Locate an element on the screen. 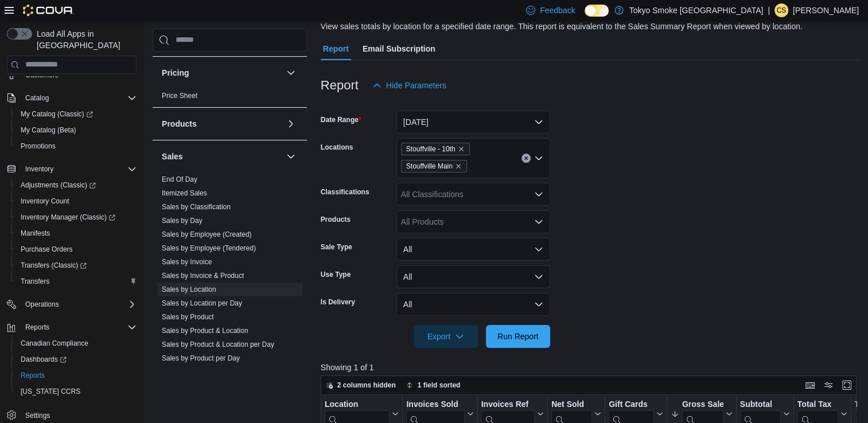 The width and height of the screenshot is (868, 423). button: Transfers is located at coordinates (76, 282).